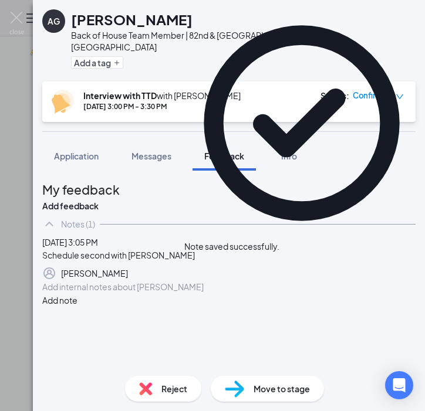 The height and width of the screenshot is (411, 425). What do you see at coordinates (49, 273) in the screenshot?
I see `svg: Profile` at bounding box center [49, 273].